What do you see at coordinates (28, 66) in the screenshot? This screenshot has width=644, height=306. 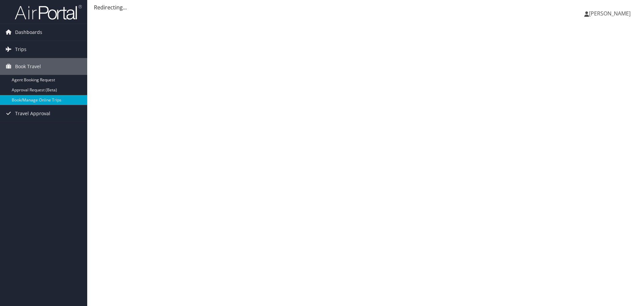 I see `span: Book Travel` at bounding box center [28, 66].